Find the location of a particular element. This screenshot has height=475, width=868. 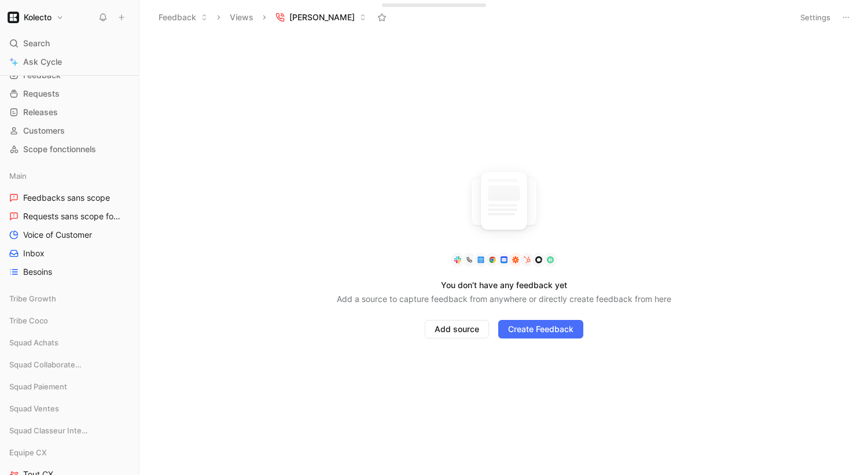

a: Besoins is located at coordinates (70, 272).